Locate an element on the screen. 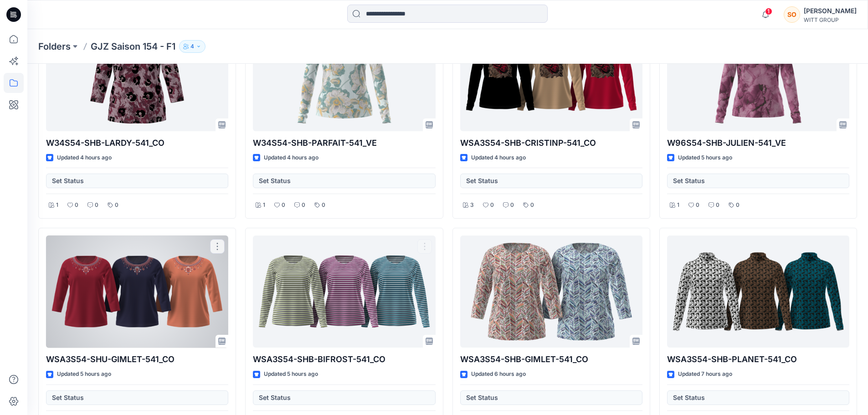  a: W96S54-SHB-JULIEN-541_VE is located at coordinates (759, 75).